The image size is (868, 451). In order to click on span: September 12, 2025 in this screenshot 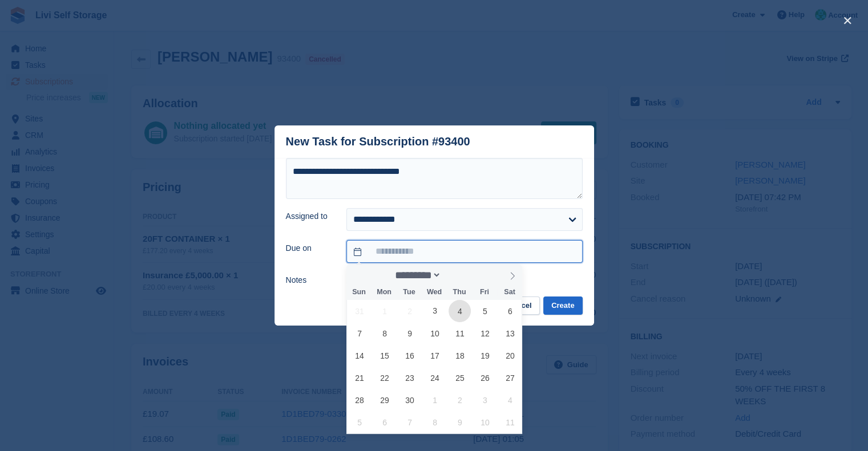, I will do `click(484, 333)`.